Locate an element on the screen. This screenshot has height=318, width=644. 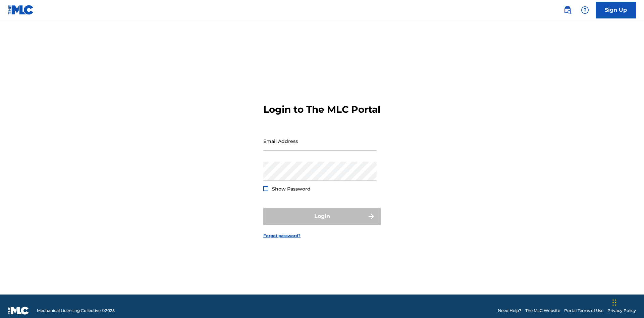
span: Mechanical Licensing Collective © 2025 is located at coordinates (76, 311).